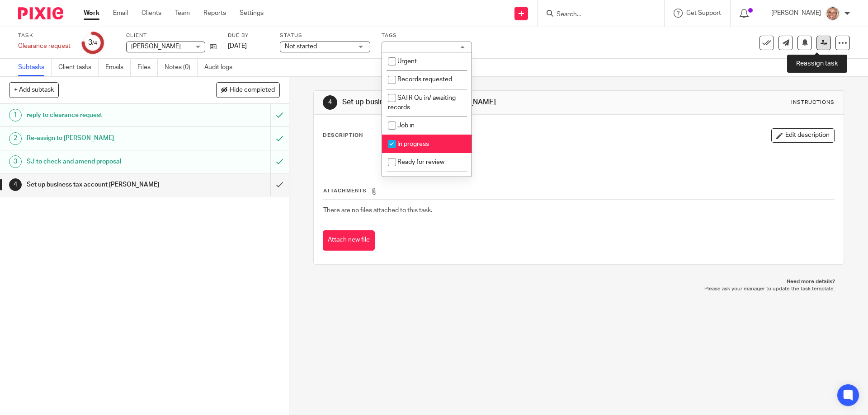  Describe the element at coordinates (215, 13) in the screenshot. I see `a: Reports` at that location.